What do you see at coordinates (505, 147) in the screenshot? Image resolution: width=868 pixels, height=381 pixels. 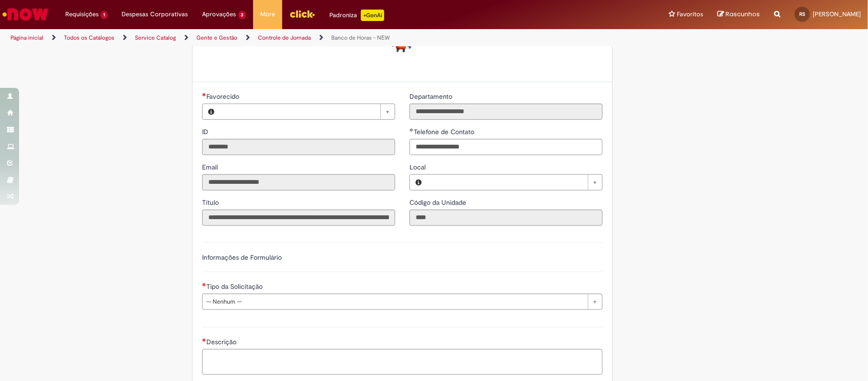 I see `input: Telefone de Contato` at bounding box center [505, 147].